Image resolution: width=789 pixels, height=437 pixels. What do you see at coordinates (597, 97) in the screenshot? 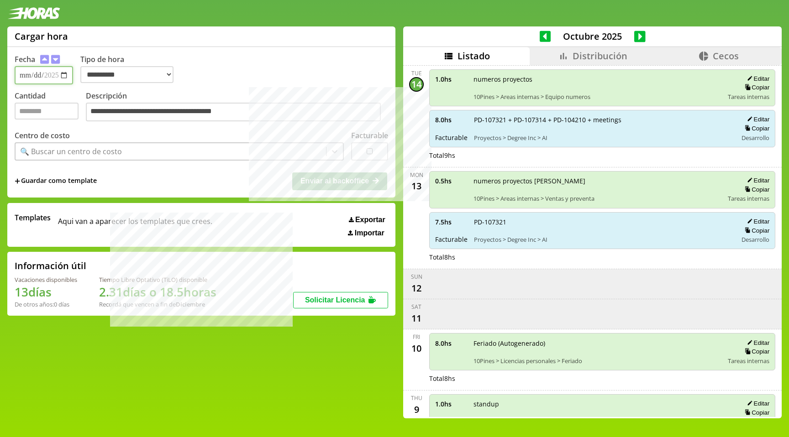
I see `span: 10Pines > Areas internas > Equipo numeros` at bounding box center [597, 97].